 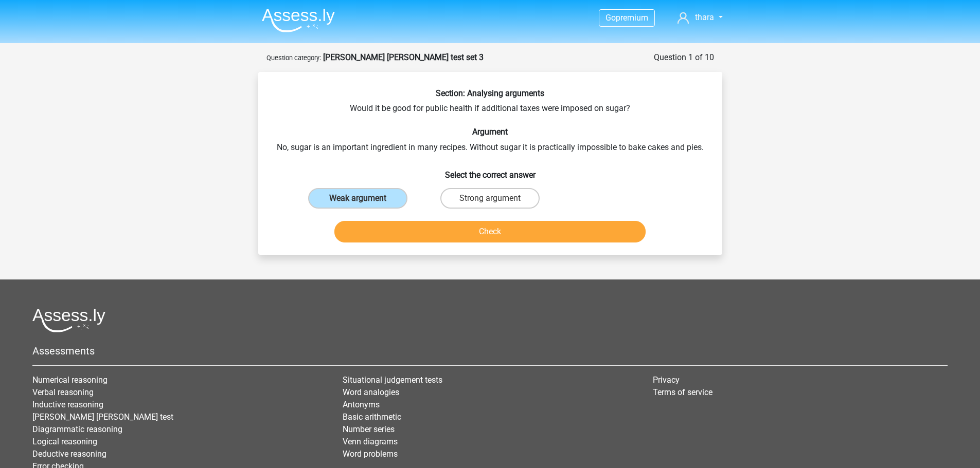 What do you see at coordinates (610, 18) in the screenshot?
I see `span: Go` at bounding box center [610, 18].